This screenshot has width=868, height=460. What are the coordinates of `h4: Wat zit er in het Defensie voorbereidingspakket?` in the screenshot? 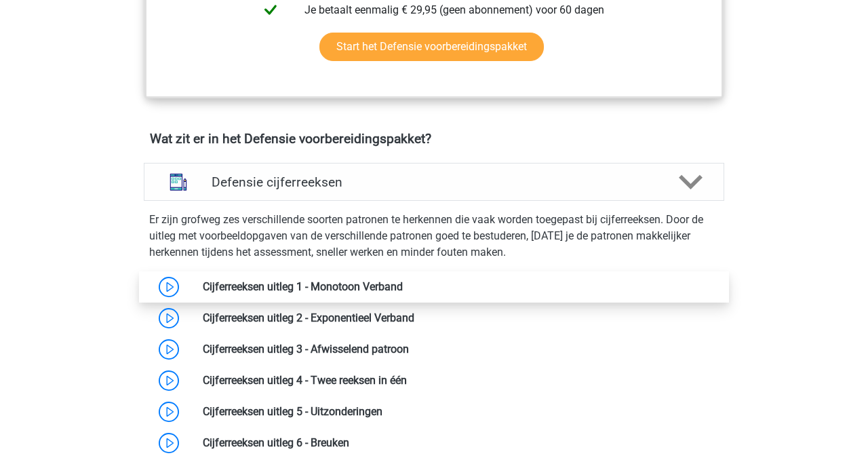 It's located at (434, 138).